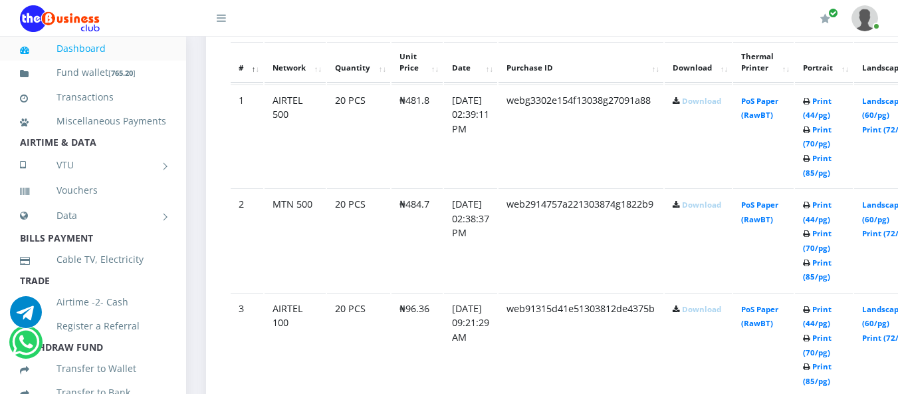  I want to click on td: web2914757a221303874g1822b9, so click(581, 239).